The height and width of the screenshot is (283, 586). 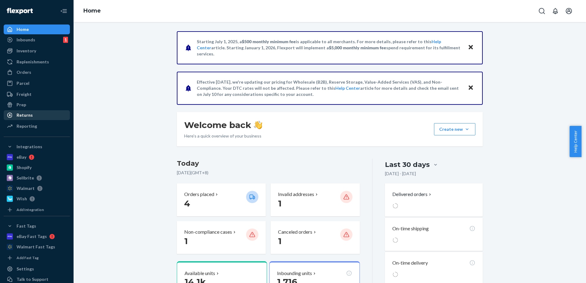 What do you see at coordinates (221, 200) in the screenshot?
I see `button: Orders placed 4` at bounding box center [221, 200].